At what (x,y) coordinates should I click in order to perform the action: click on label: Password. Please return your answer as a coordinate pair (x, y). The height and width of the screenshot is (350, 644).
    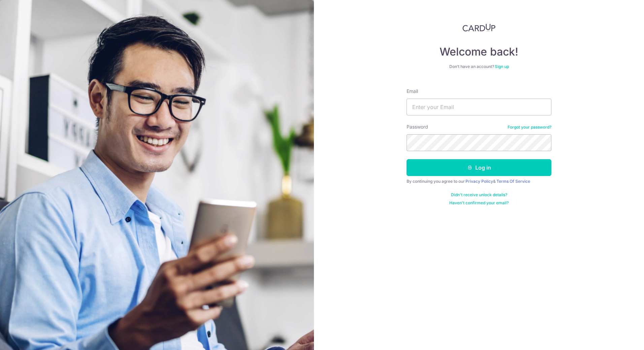
    Looking at the image, I should click on (418, 127).